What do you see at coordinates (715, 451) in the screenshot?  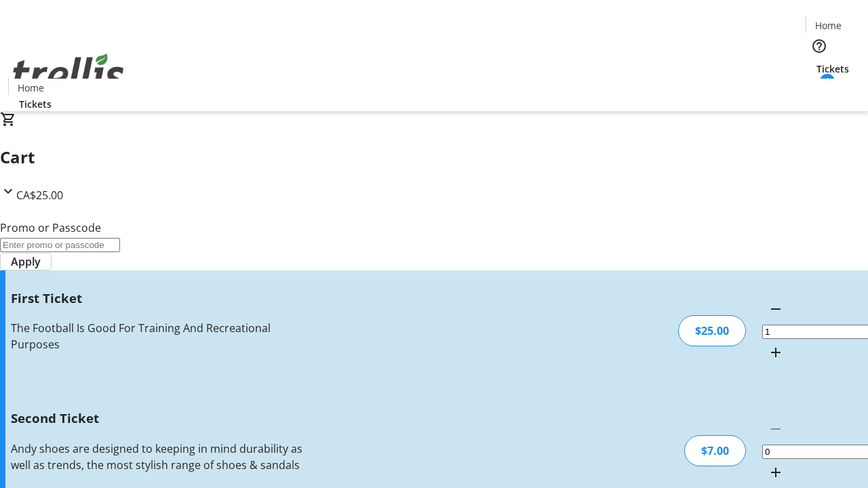 I see `div: $7.00` at bounding box center [715, 451].